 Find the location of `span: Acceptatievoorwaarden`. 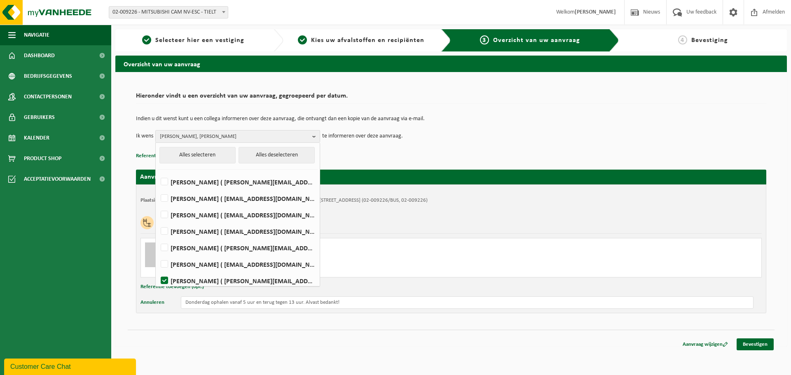

span: Acceptatievoorwaarden is located at coordinates (57, 179).